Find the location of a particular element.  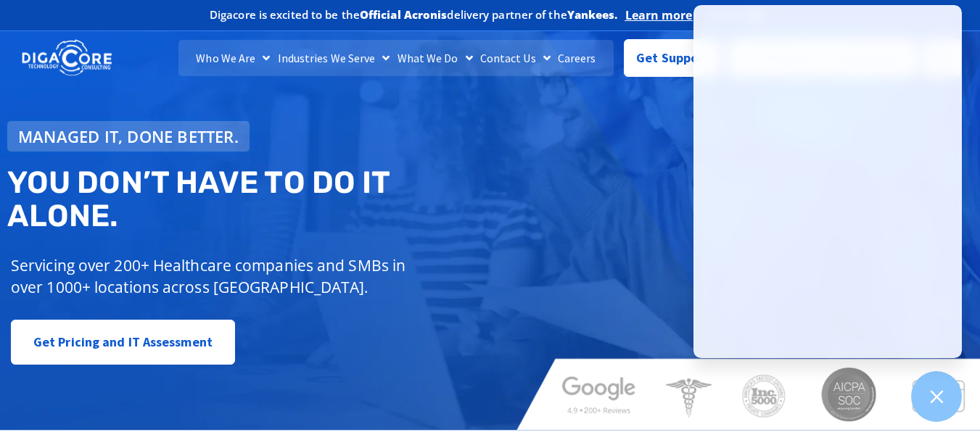

span: Get Support is located at coordinates (673, 58).